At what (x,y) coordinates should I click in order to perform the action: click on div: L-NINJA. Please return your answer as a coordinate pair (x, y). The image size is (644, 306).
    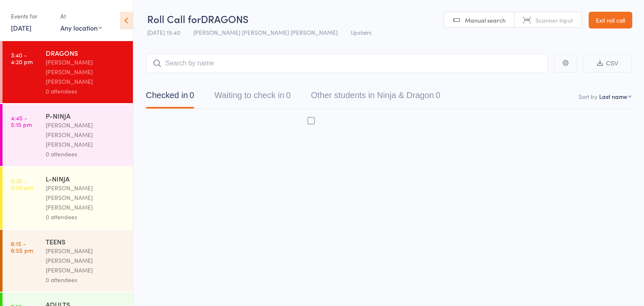
    Looking at the image, I should click on (85, 179).